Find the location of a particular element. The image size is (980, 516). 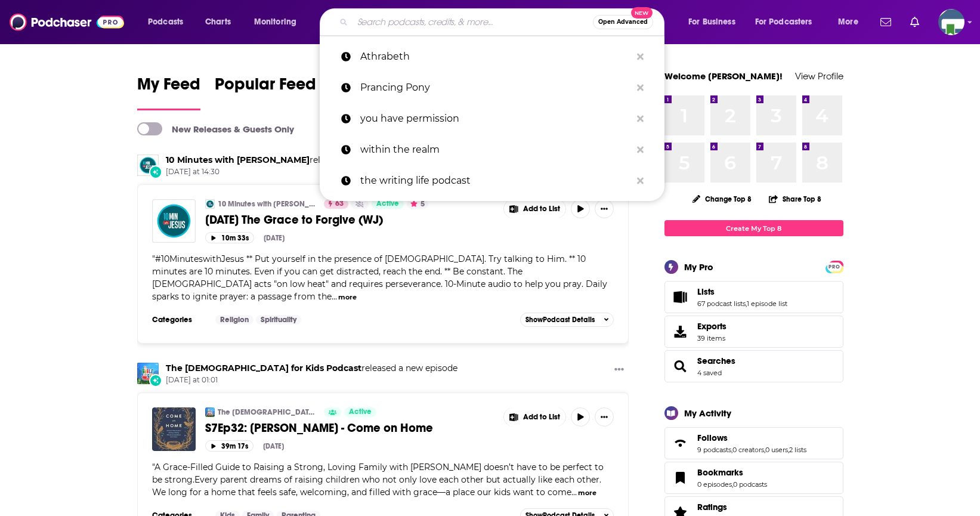

span: Open Advanced is located at coordinates (623, 22).